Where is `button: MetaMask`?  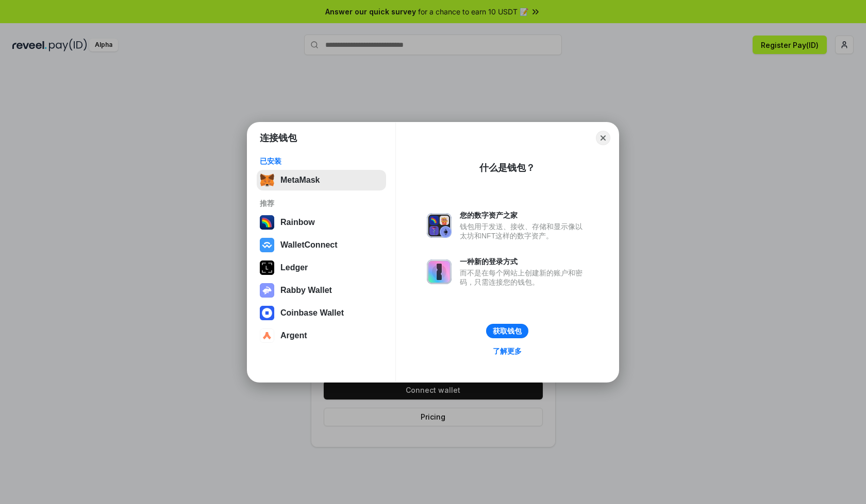 button: MetaMask is located at coordinates (321, 180).